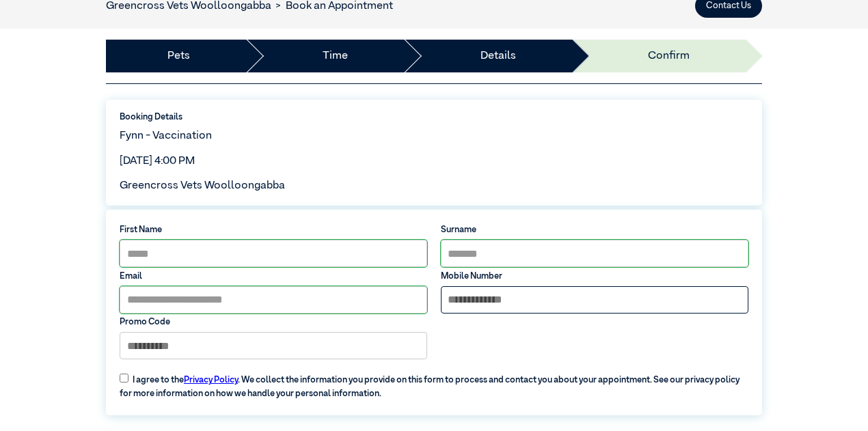 The image size is (868, 431). What do you see at coordinates (498, 56) in the screenshot?
I see `a: Details` at bounding box center [498, 56].